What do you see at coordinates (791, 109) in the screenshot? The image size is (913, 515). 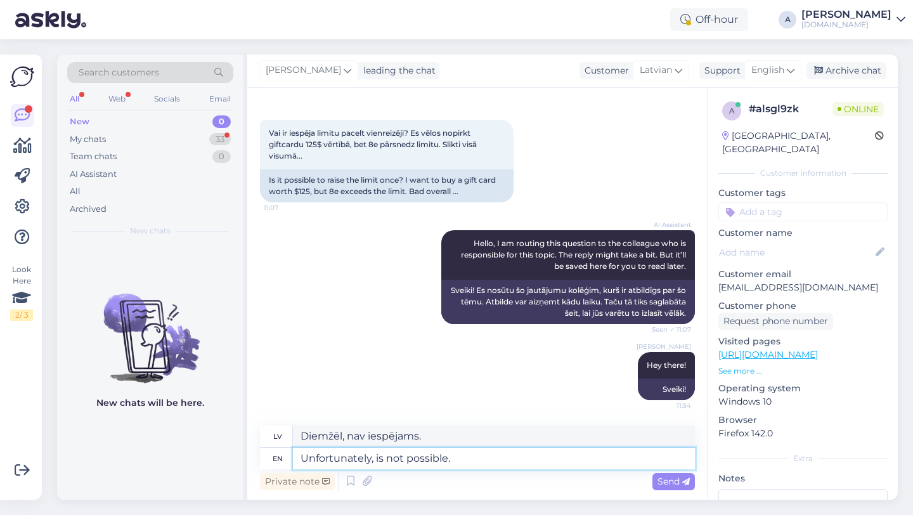 I see `div: # alsgl9zk` at bounding box center [791, 109].